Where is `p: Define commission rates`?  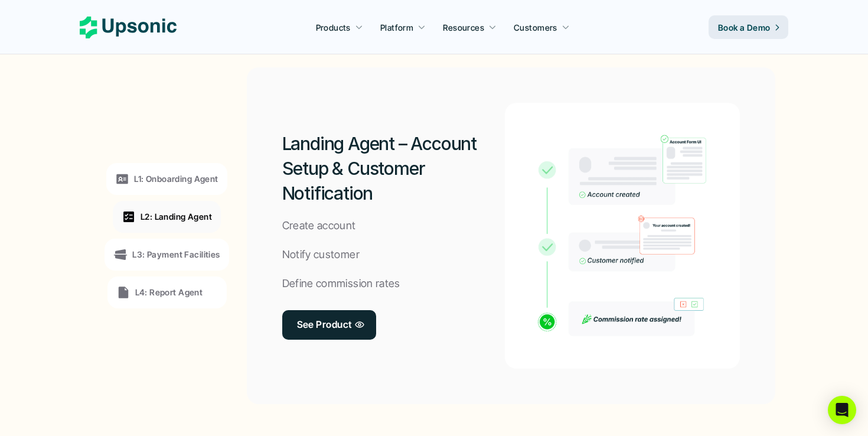 p: Define commission rates is located at coordinates (341, 283).